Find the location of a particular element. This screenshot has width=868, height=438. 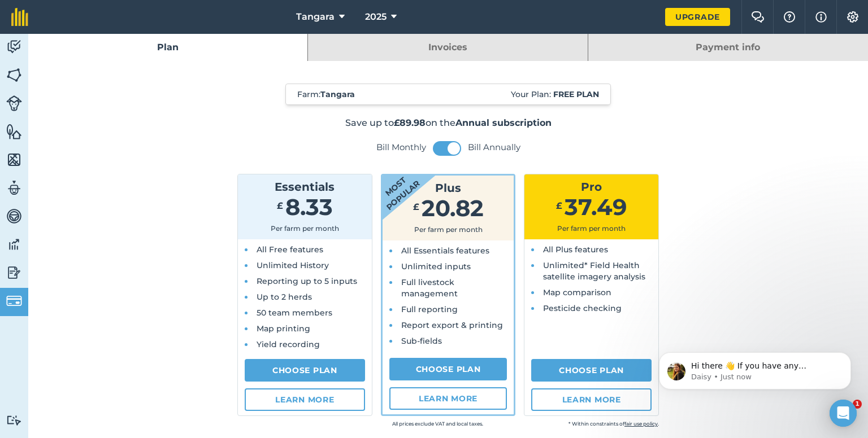

a: Plan is located at coordinates (168, 47).